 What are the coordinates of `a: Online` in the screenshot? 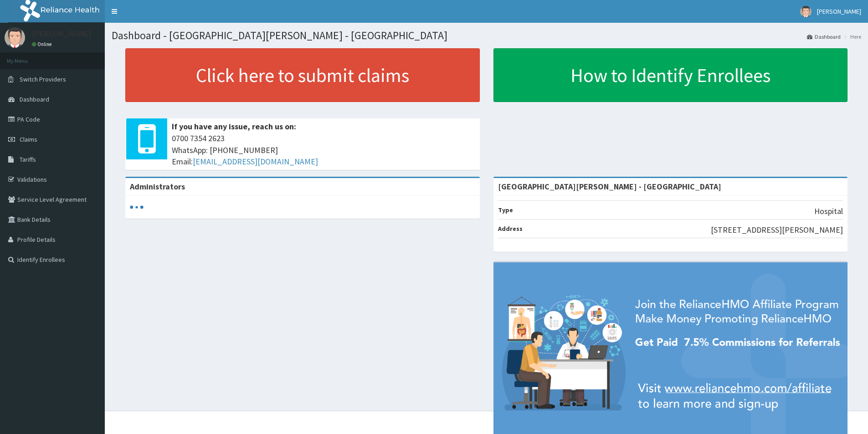 It's located at (43, 44).